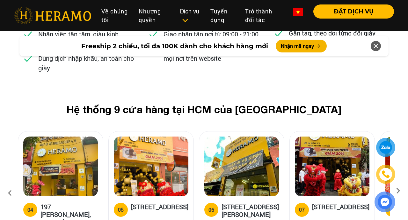  What do you see at coordinates (223, 16) in the screenshot?
I see `a: Tuyển dụng` at bounding box center [223, 16].